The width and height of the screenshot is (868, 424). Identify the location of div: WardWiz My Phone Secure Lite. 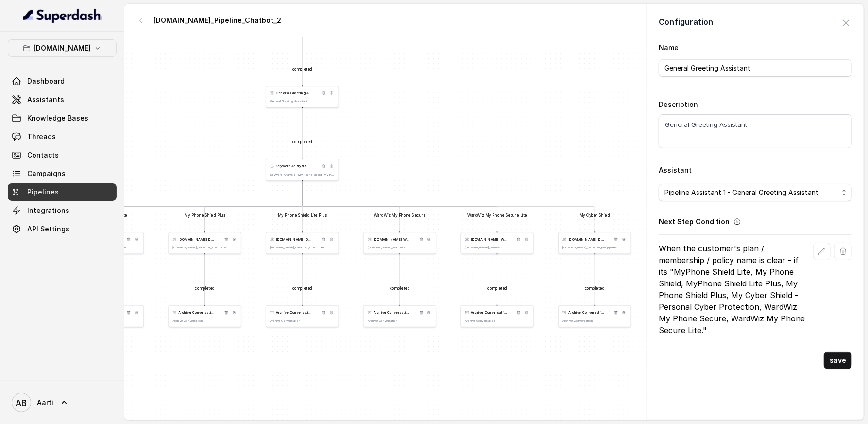
(497, 215).